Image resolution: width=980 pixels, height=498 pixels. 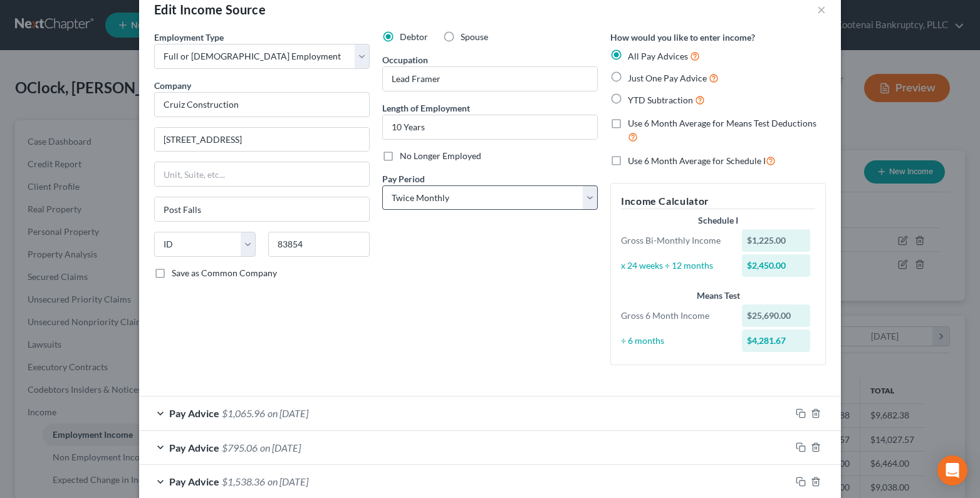 I want to click on span: Just One Pay Advice, so click(x=668, y=78).